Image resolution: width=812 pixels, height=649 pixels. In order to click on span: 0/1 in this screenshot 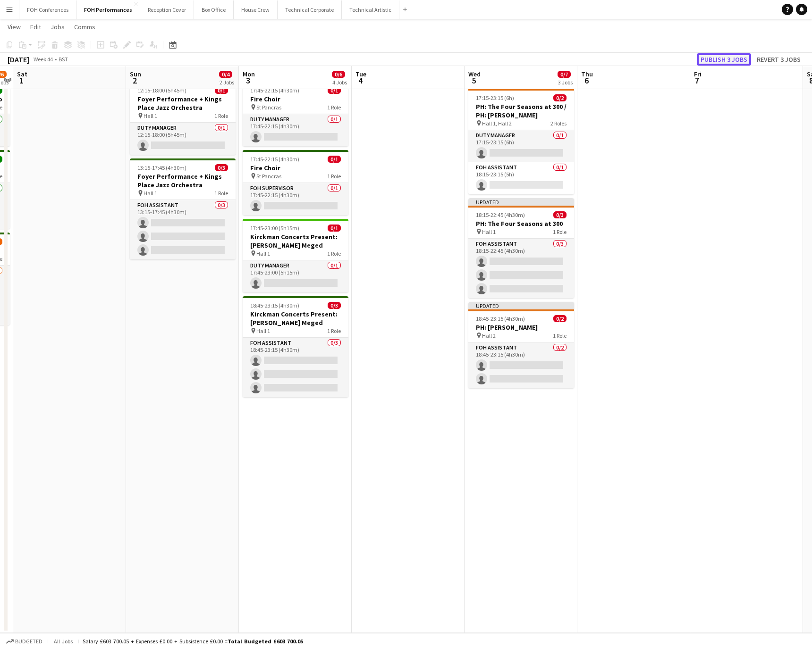, I will do `click(334, 159)`.